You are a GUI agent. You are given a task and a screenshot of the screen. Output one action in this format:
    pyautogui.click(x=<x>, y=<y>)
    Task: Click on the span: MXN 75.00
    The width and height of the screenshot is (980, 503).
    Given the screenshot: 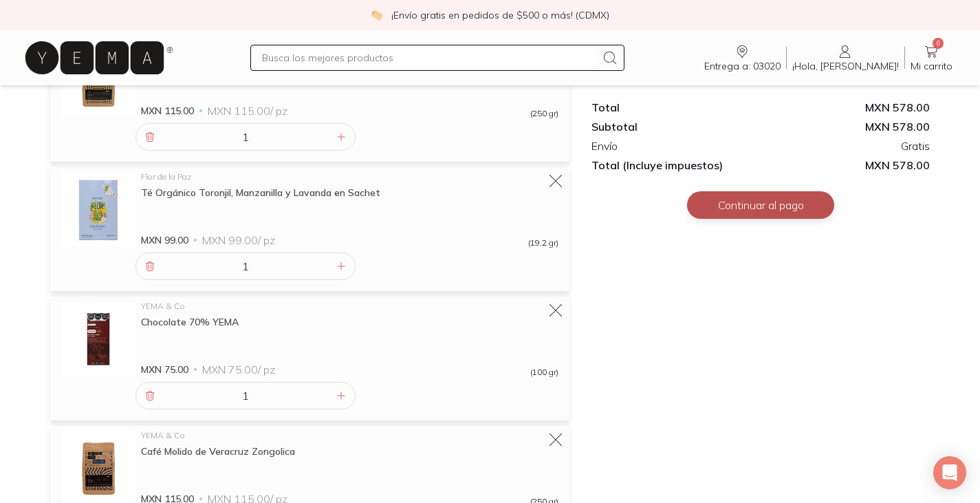 What is the action you would take?
    pyautogui.click(x=164, y=369)
    